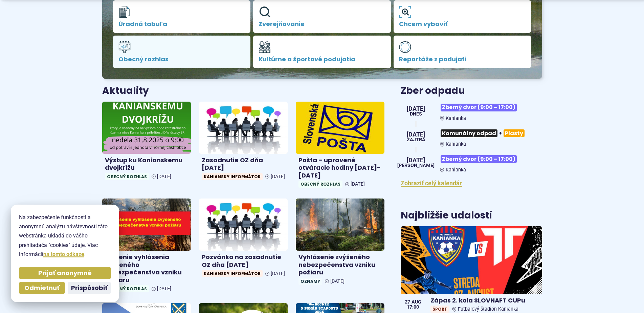 The height and width of the screenshot is (313, 644). Describe the element at coordinates (514, 133) in the screenshot. I see `span: Plasty` at that location.